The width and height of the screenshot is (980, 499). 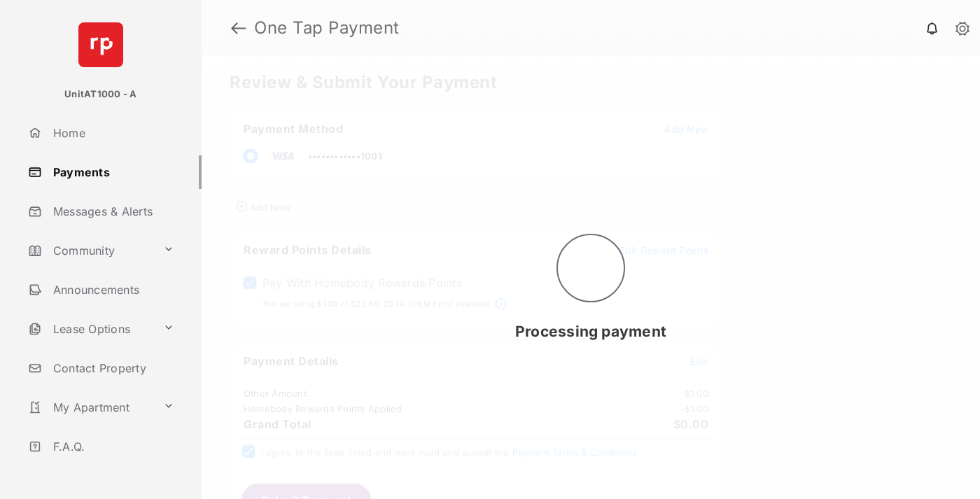 I want to click on a: Payments, so click(x=112, y=173).